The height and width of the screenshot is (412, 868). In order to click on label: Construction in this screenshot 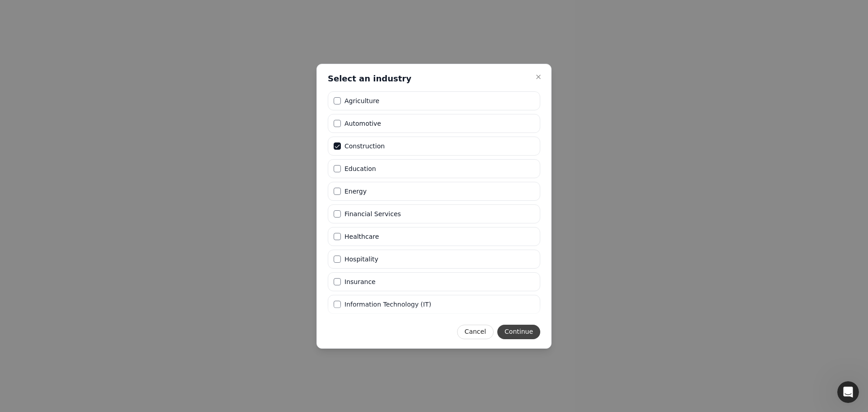, I will do `click(365, 146)`.